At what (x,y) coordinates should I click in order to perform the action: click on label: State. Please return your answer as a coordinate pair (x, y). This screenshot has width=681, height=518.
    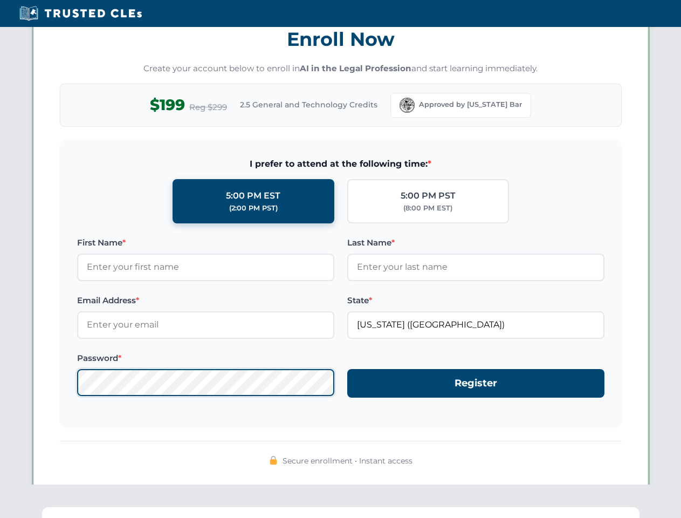
    Looking at the image, I should click on (476, 300).